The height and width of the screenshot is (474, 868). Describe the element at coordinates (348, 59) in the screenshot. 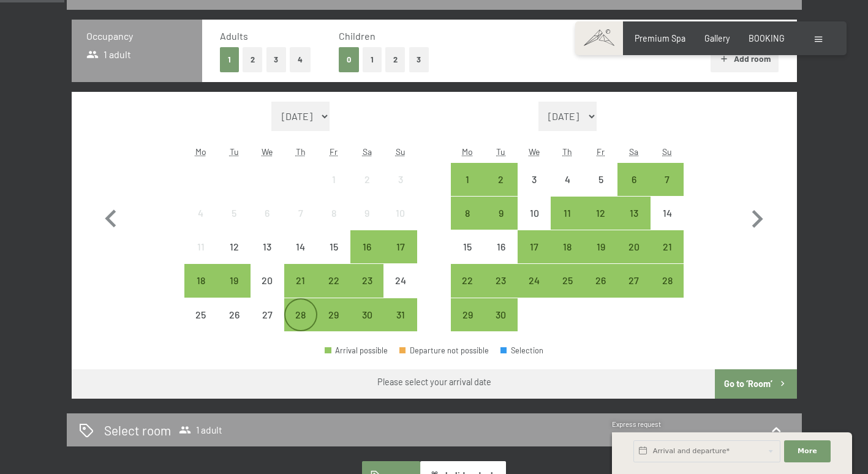

I see `button: 0` at that location.